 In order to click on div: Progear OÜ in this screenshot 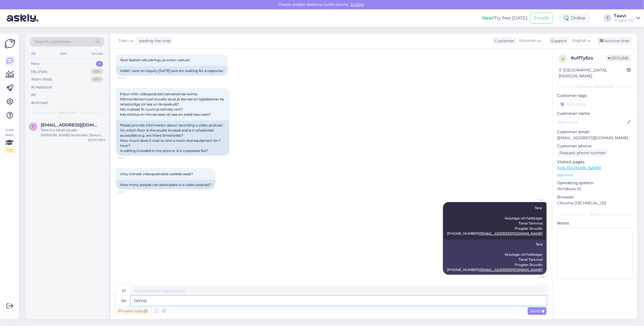, I will do `click(624, 20)`.